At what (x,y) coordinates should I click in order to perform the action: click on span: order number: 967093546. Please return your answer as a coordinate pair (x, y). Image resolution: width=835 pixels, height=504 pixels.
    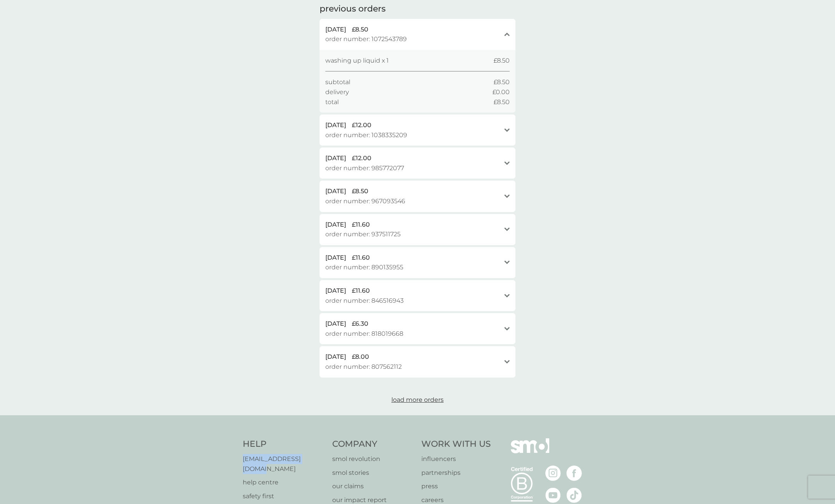
    Looking at the image, I should click on (365, 201).